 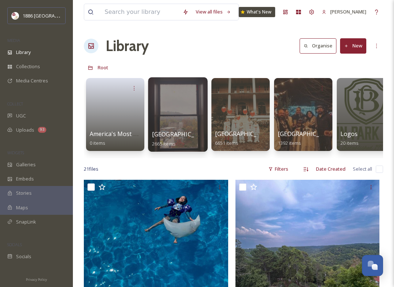 What do you see at coordinates (15, 16) in the screenshot?
I see `img: logos.png` at bounding box center [15, 16].